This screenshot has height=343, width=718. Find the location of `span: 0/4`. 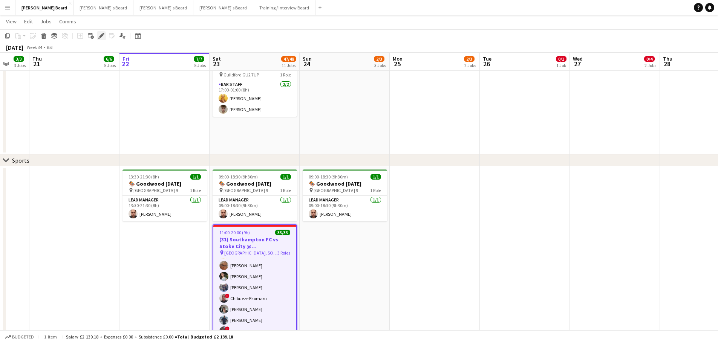

span: 0/4 is located at coordinates (650, 59).